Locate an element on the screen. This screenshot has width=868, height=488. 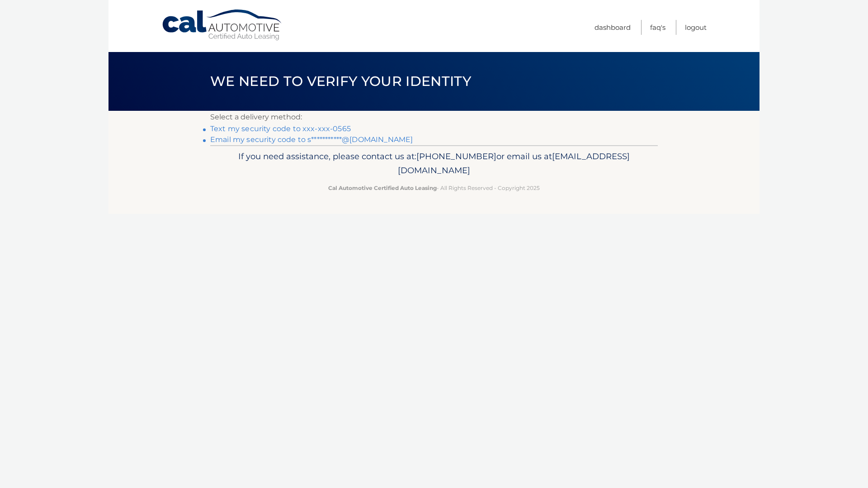
a: FAQ's is located at coordinates (658, 27).